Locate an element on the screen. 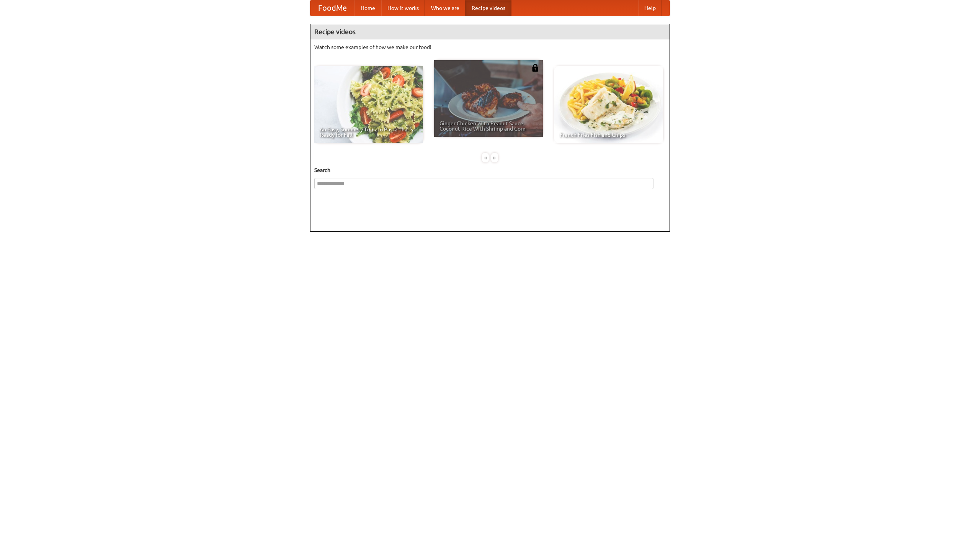  h4: Recipe videos is located at coordinates (490, 32).